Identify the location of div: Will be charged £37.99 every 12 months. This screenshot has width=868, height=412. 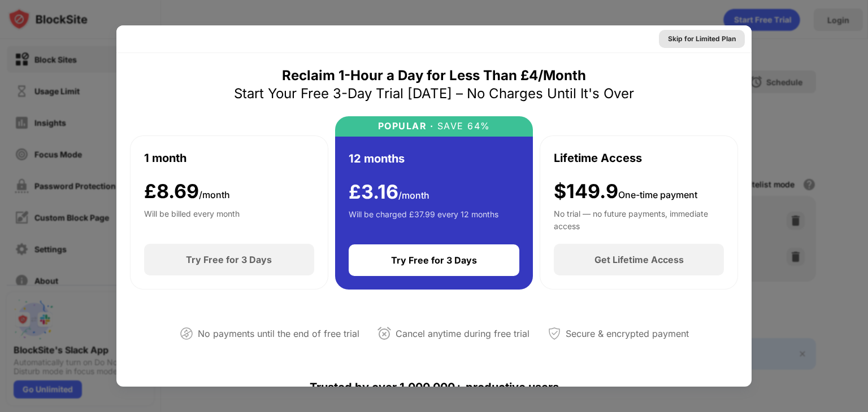
(423, 219).